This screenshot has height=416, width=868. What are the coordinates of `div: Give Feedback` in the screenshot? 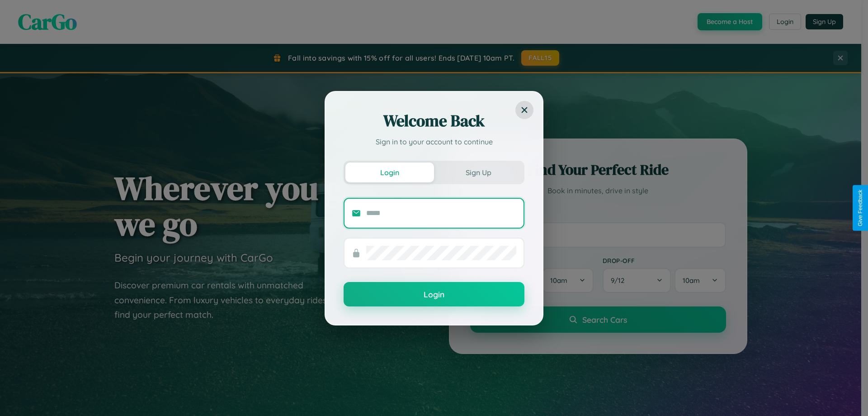 It's located at (860, 208).